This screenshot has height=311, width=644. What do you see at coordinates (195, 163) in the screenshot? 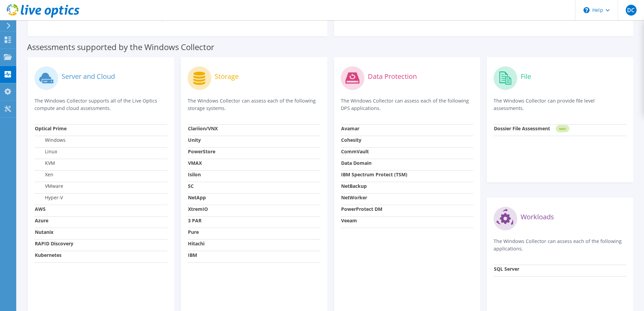
I see `strong: VMAX` at bounding box center [195, 163].